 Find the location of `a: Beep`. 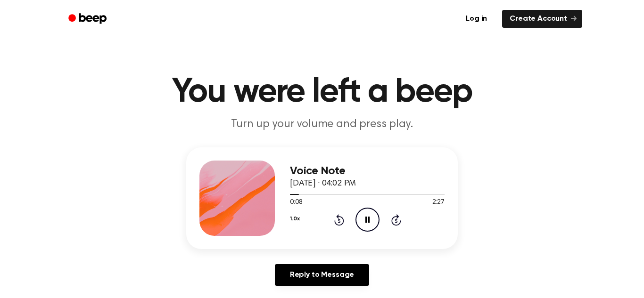

a: Beep is located at coordinates (88, 19).